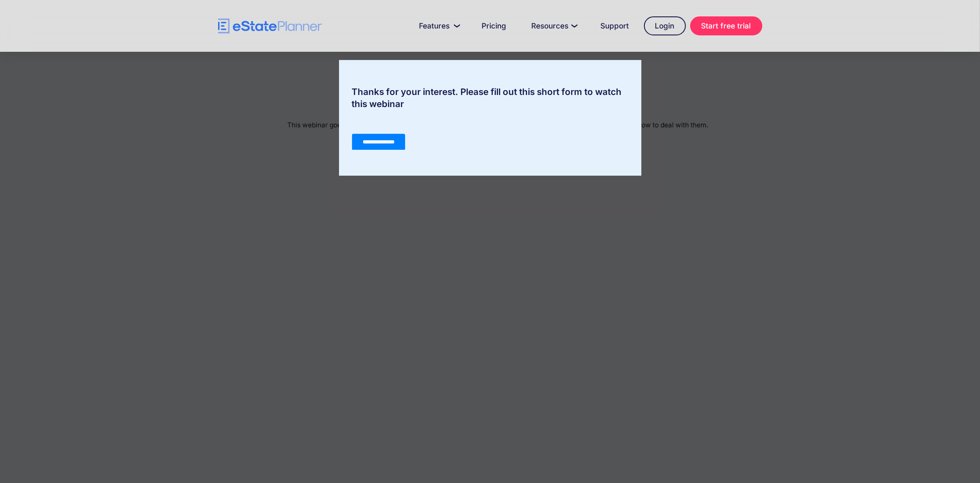 The image size is (980, 483). Describe the element at coordinates (726, 26) in the screenshot. I see `a: Start free trial` at that location.